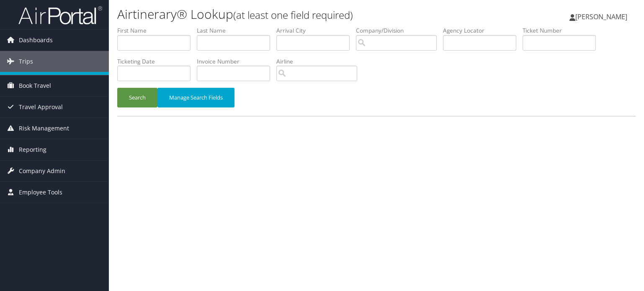  Describe the element at coordinates (36, 40) in the screenshot. I see `span: Dashboards` at that location.